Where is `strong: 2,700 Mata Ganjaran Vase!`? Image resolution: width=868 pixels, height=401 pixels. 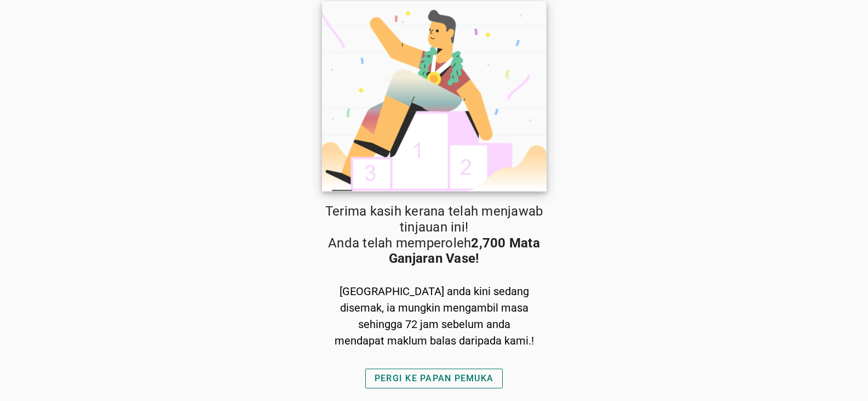
strong: 2,700 Mata Ganjaran Vase! is located at coordinates (465, 251).